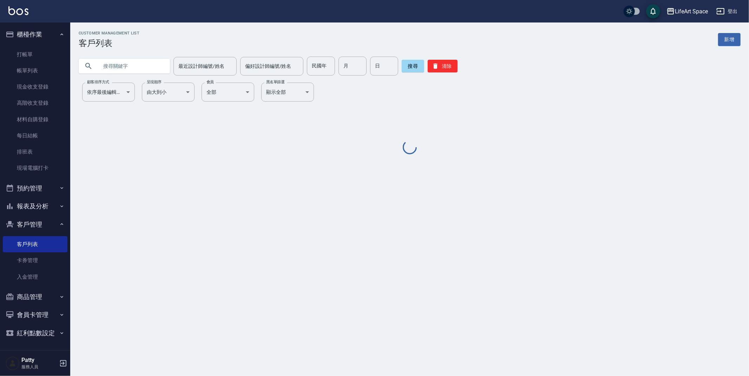 Image resolution: width=749 pixels, height=376 pixels. I want to click on img: Person, so click(13, 363).